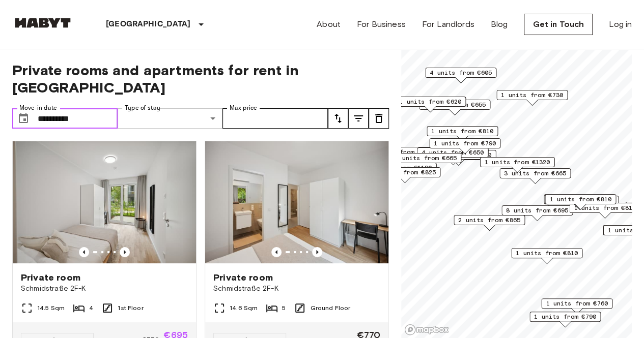 The image size is (644, 338). What do you see at coordinates (142, 108) in the screenshot?
I see `label: Type of stay` at bounding box center [142, 108].